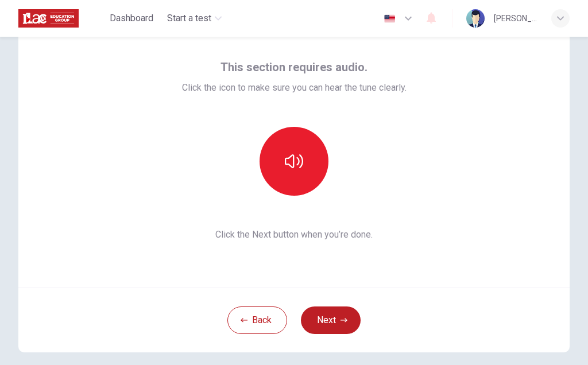 The width and height of the screenshot is (588, 365). Describe the element at coordinates (389, 19) in the screenshot. I see `img: en` at that location.